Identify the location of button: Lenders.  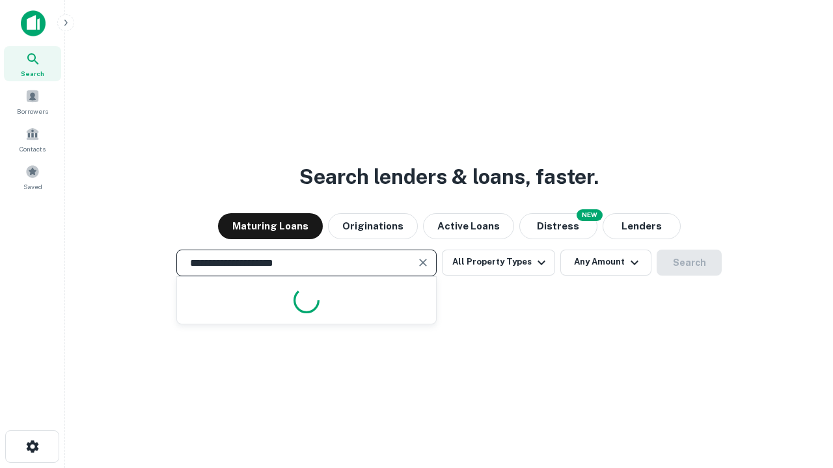
(641, 226).